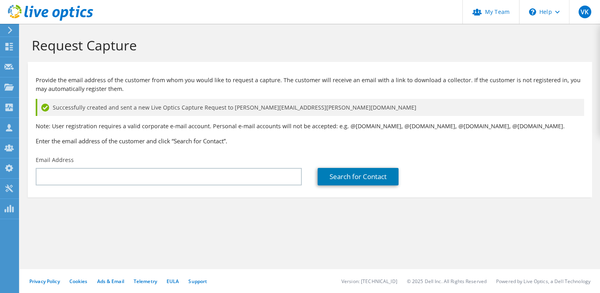 This screenshot has height=293, width=600. I want to click on h1: Request Capture, so click(308, 45).